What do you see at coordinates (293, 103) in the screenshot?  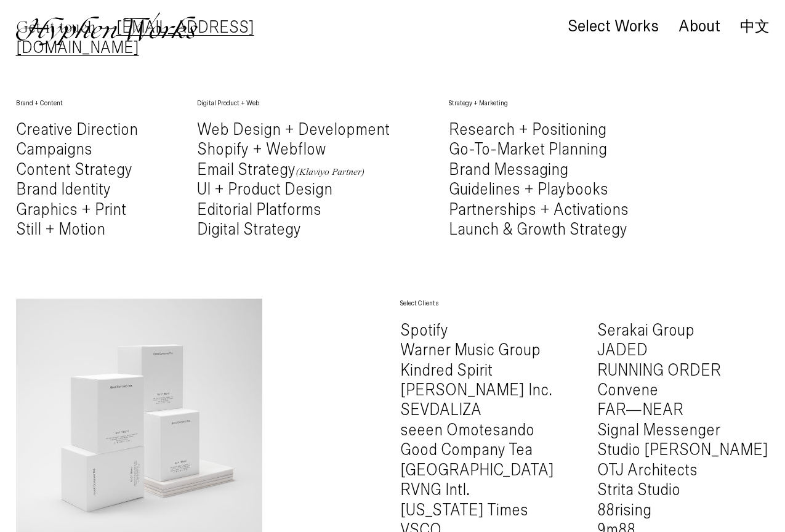 I see `h6: Digital Product + Web` at bounding box center [293, 103].